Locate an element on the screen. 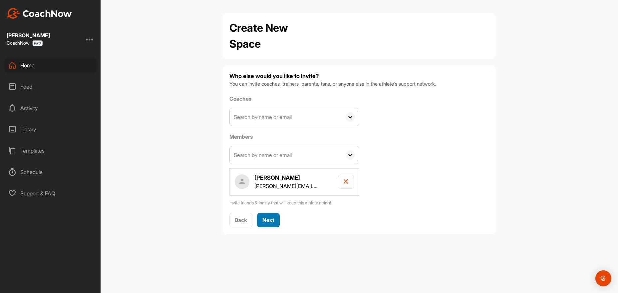 The image size is (618, 293). button: Next is located at coordinates (269, 220).